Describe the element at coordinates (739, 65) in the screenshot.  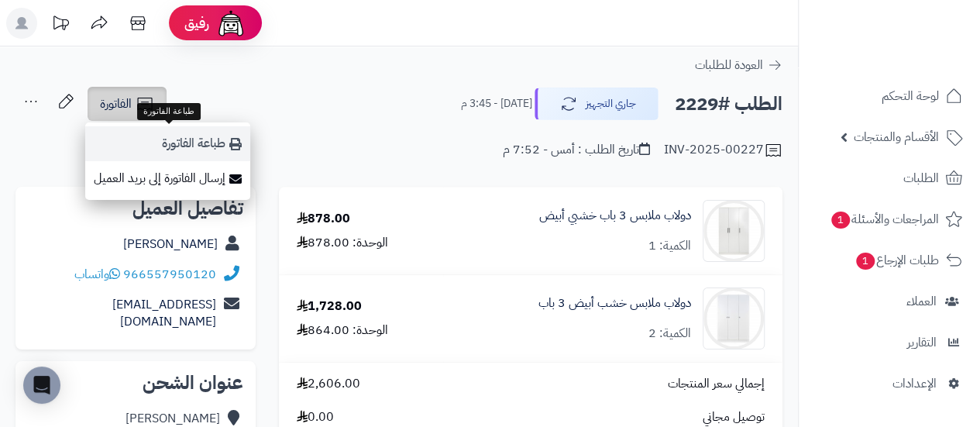
I see `a: العودة للطلبات` at that location.